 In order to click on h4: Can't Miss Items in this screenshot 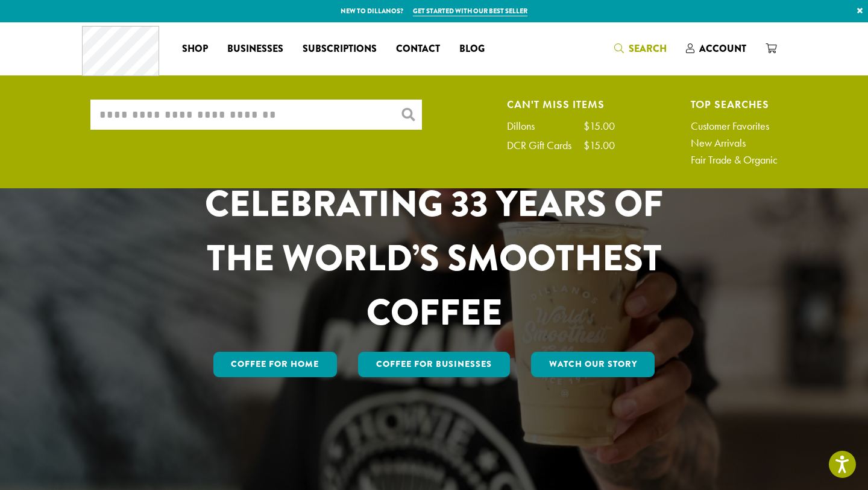, I will do `click(560, 104)`.